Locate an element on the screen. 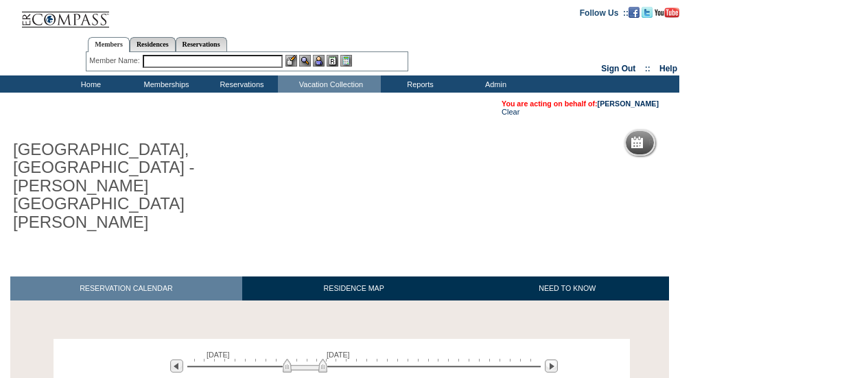 The width and height of the screenshot is (868, 378). a: NEED TO KNOW is located at coordinates (567, 288).